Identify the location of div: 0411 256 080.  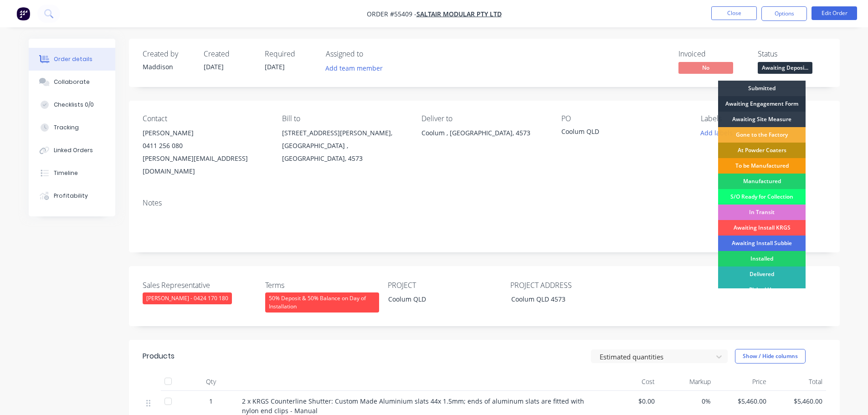
(205, 146).